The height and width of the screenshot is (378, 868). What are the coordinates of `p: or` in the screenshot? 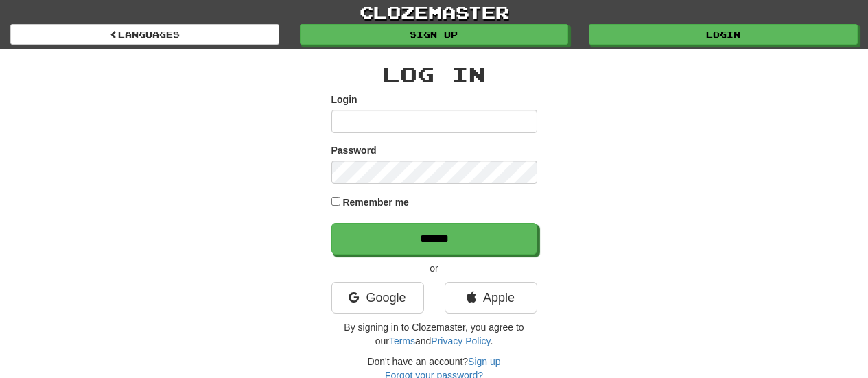 It's located at (434, 268).